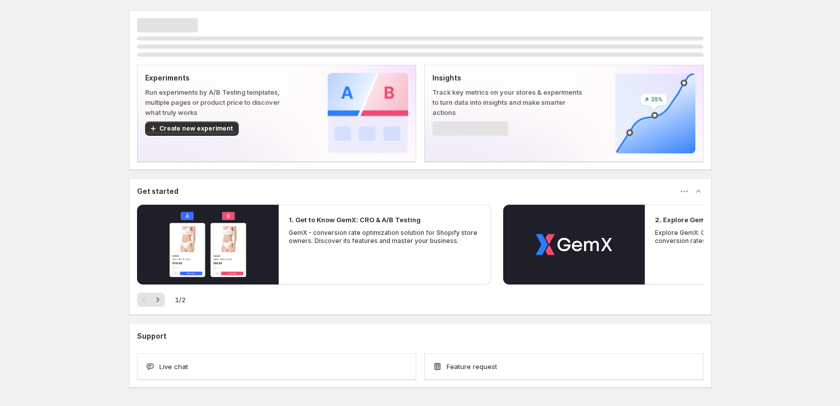 The image size is (840, 406). I want to click on h3: Get started, so click(158, 191).